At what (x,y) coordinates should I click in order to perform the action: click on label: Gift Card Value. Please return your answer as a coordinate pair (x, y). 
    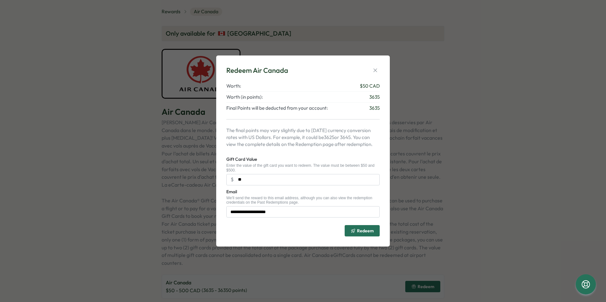
    Looking at the image, I should click on (241, 160).